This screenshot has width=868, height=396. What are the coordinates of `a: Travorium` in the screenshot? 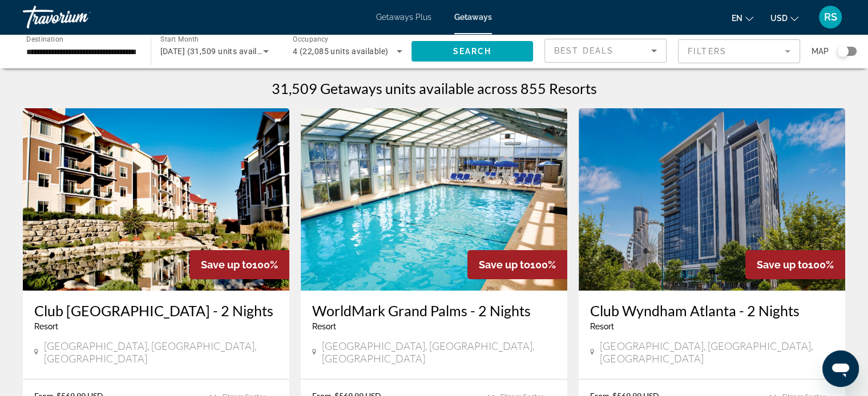 It's located at (80, 17).